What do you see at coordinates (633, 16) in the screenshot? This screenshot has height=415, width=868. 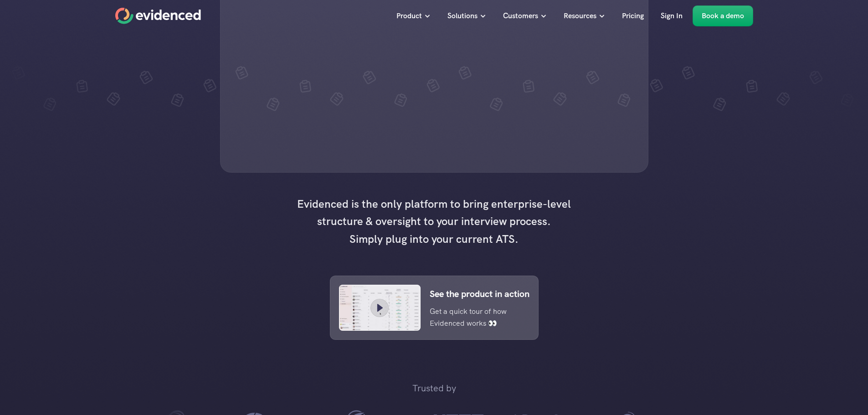 I see `p: Pricing` at bounding box center [633, 16].